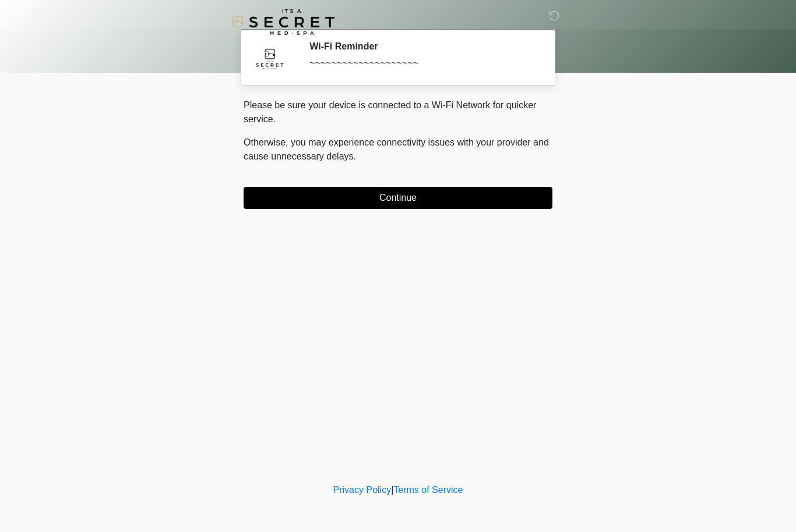 The width and height of the screenshot is (796, 532). I want to click on img: It's A Secret Med Spa Logo, so click(283, 21).